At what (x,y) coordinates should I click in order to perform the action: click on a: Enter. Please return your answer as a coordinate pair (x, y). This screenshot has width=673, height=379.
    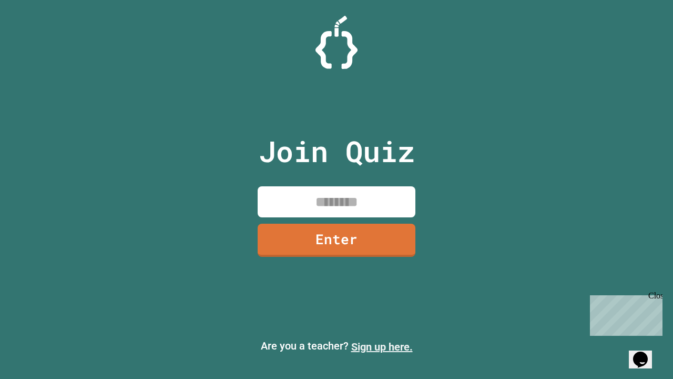
    Looking at the image, I should click on (336, 240).